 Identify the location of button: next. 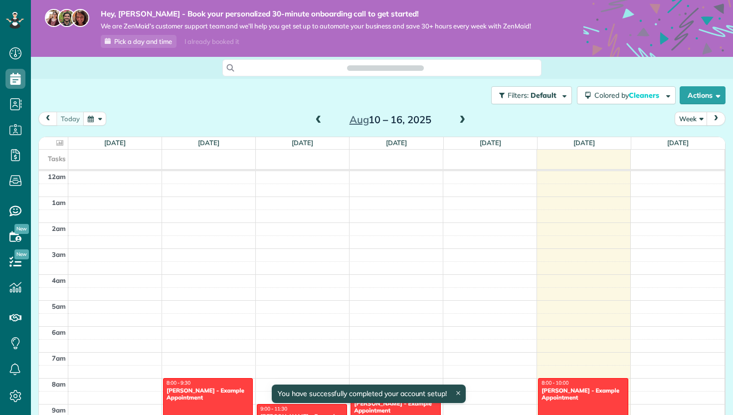
(716, 118).